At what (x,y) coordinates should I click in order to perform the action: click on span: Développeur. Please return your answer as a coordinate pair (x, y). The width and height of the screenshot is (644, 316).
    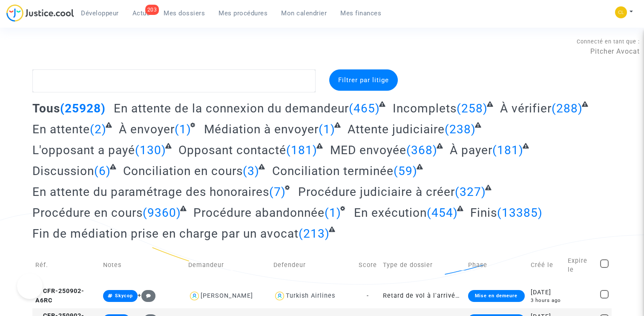
    Looking at the image, I should click on (100, 13).